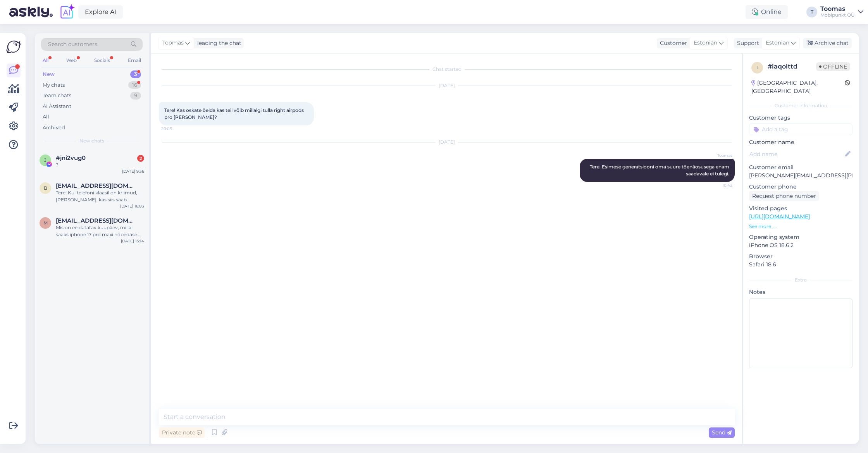 This screenshot has width=868, height=453. I want to click on div: 9, so click(136, 96).